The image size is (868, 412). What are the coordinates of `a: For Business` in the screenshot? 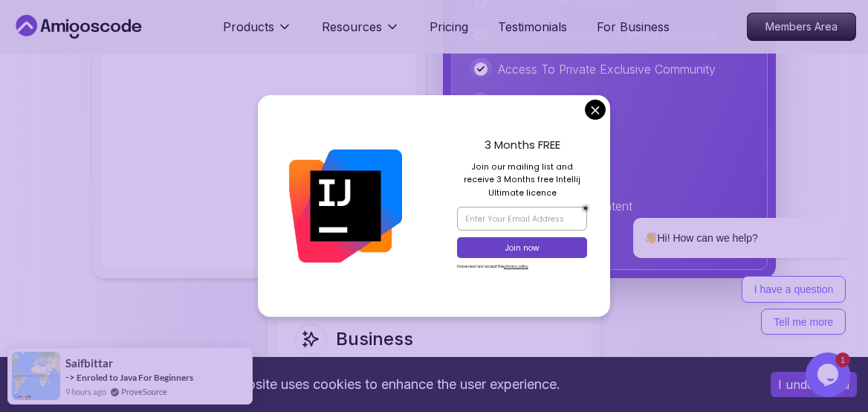 It's located at (633, 27).